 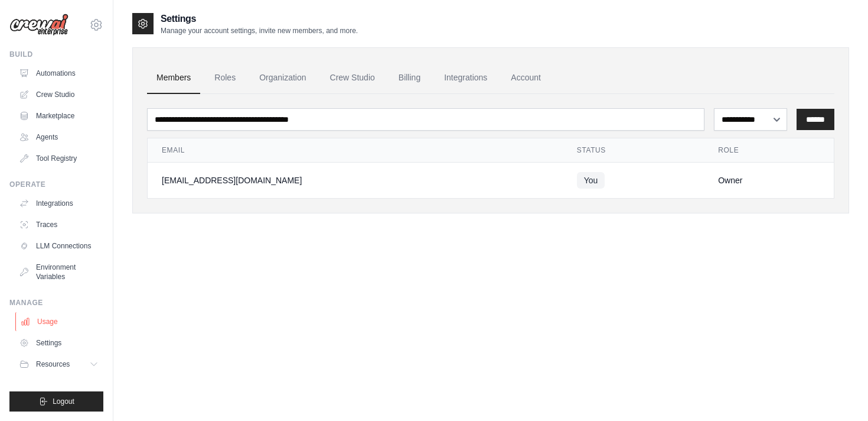 What do you see at coordinates (58, 158) in the screenshot?
I see `a: Tool Registry` at bounding box center [58, 158].